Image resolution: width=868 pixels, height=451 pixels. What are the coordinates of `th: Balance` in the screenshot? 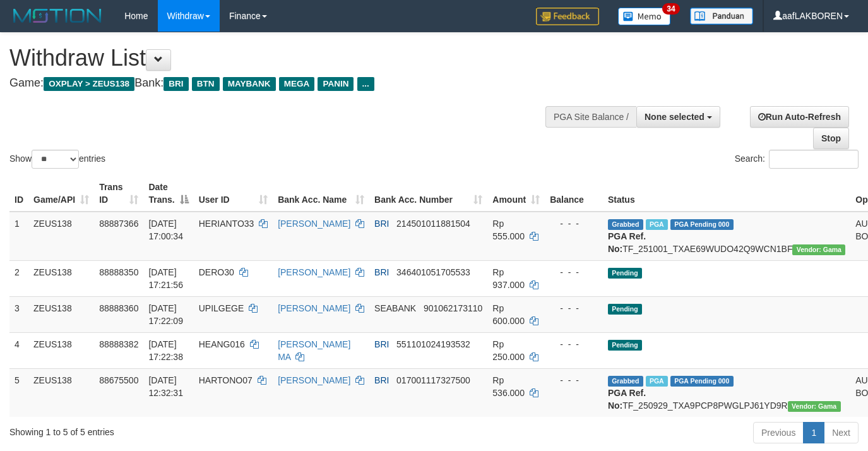 It's located at (574, 193).